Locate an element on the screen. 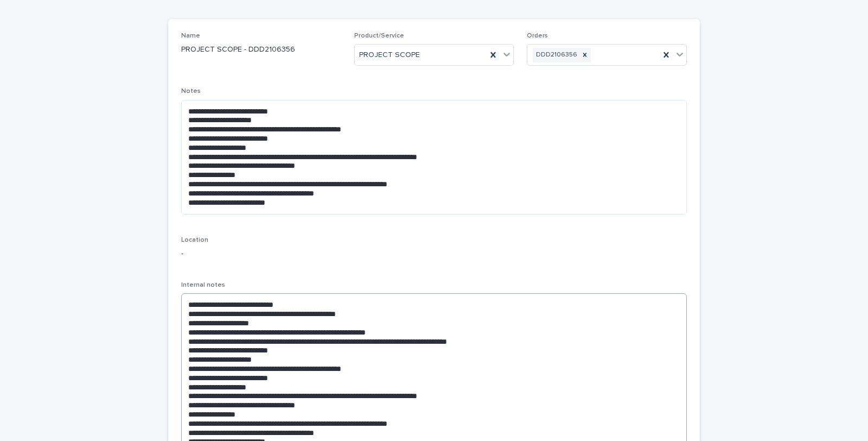 This screenshot has width=868, height=441. span: Orders is located at coordinates (537, 36).